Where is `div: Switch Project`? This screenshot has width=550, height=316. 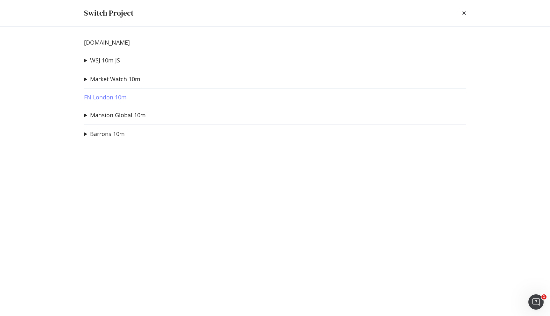 div: Switch Project is located at coordinates (109, 13).